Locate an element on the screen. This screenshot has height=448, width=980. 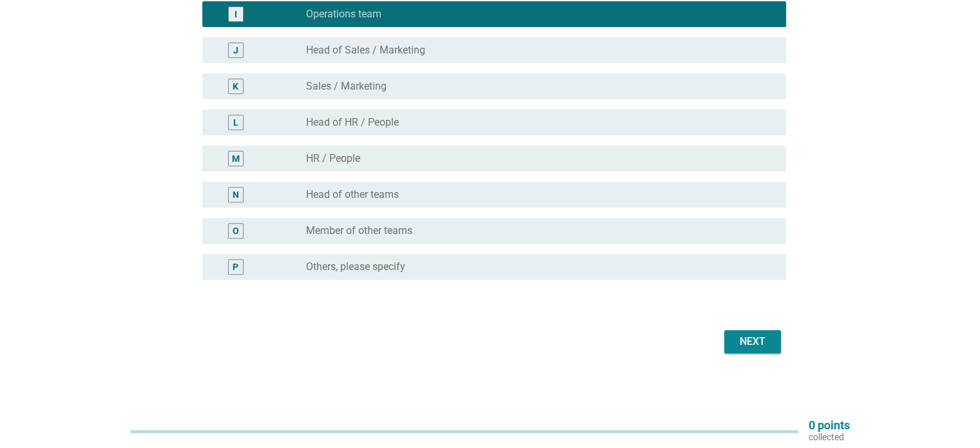
label: Others, please specify is located at coordinates (356, 267).